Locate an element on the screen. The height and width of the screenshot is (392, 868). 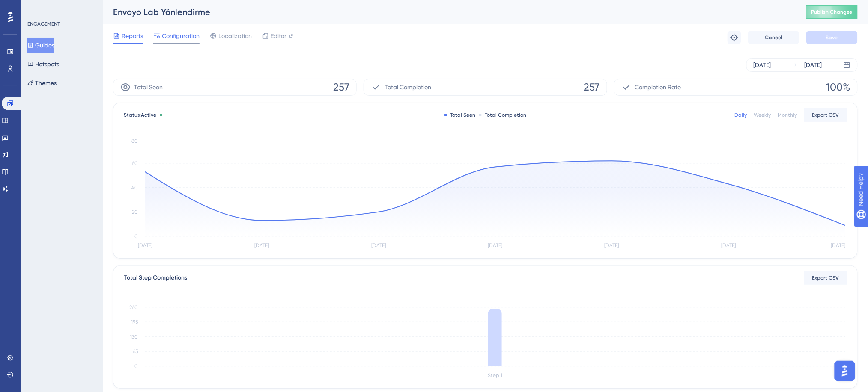
span: Configuration is located at coordinates (180, 36).